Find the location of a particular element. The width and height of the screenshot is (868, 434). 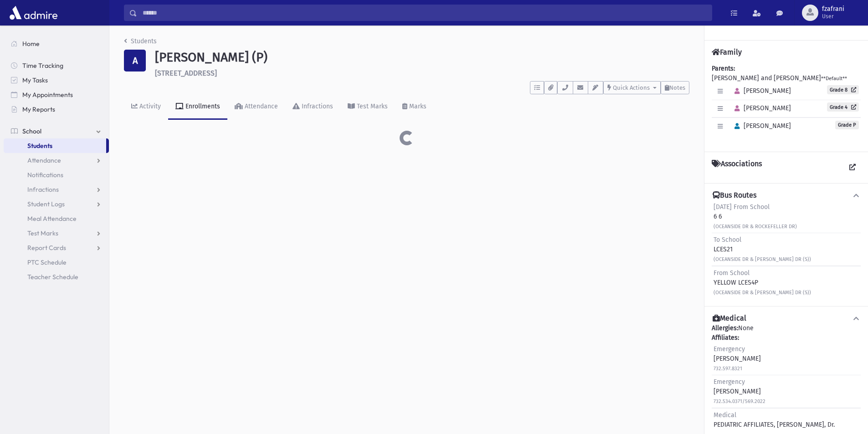

button: Bus Routes is located at coordinates (786, 196).